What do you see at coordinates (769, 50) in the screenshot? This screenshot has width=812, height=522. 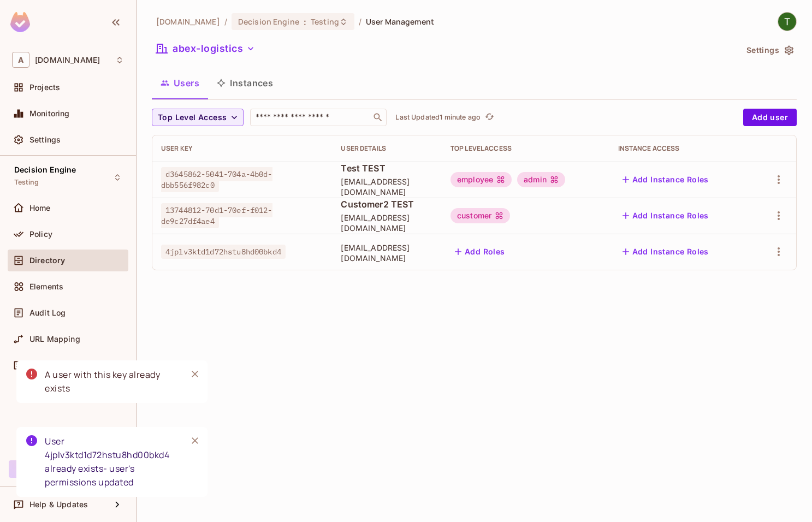 I see `button: Settings` at bounding box center [769, 50].